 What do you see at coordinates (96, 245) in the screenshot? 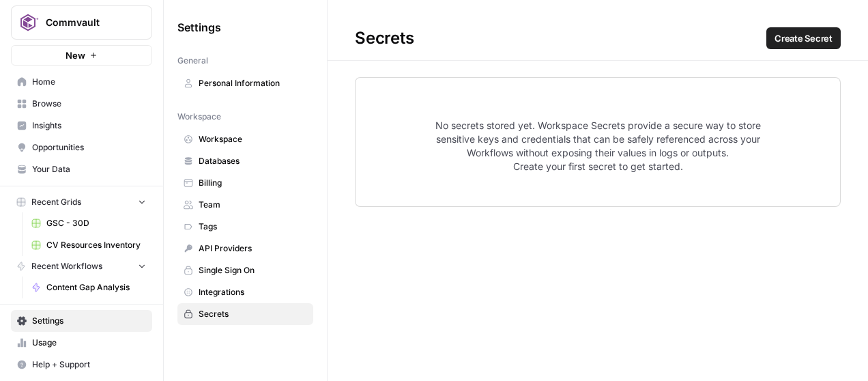
I see `span: CV Resources Inventory` at bounding box center [96, 245].